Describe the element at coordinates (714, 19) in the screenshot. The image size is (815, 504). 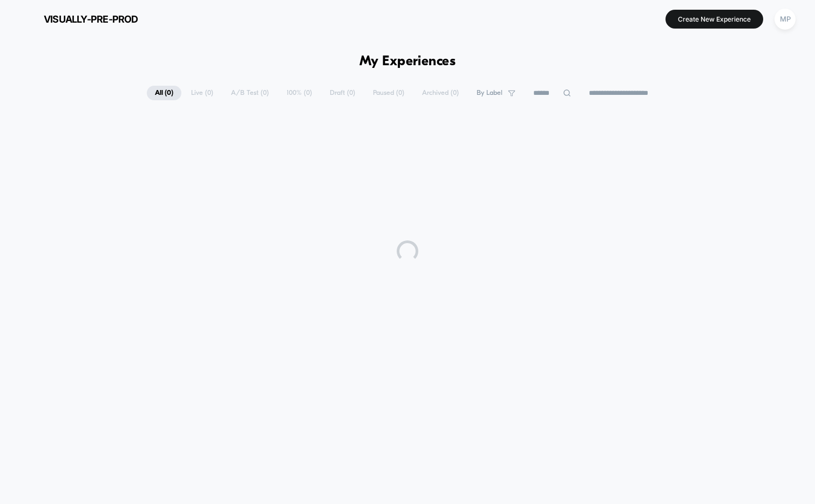
I see `button: Create New Experience` at that location.